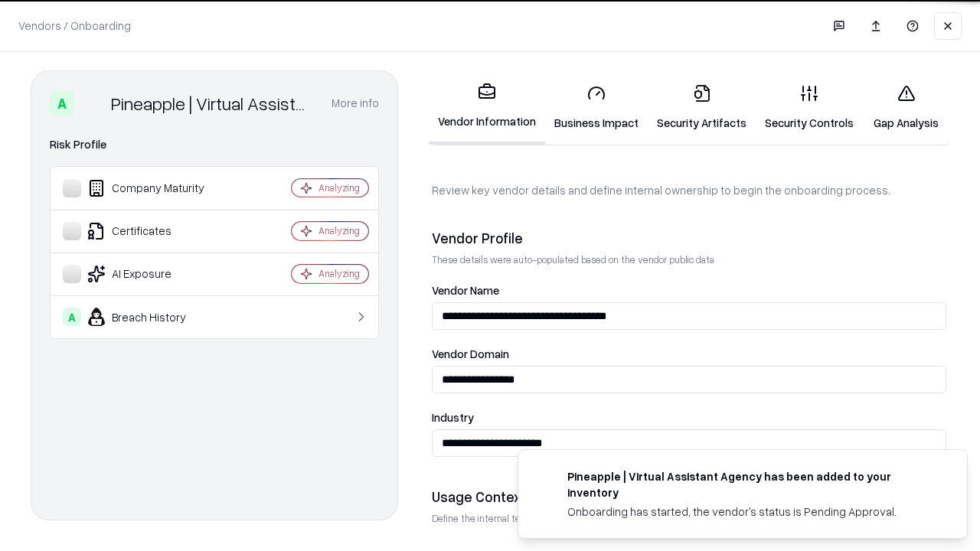 This screenshot has width=980, height=551. I want to click on a: Security Controls, so click(809, 107).